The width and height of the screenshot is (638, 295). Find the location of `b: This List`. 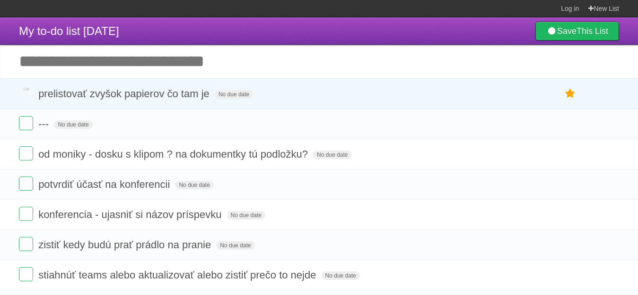

b: This List is located at coordinates (592, 31).